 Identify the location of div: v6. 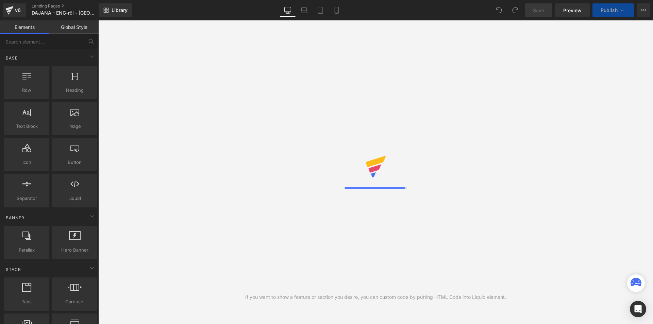
(18, 10).